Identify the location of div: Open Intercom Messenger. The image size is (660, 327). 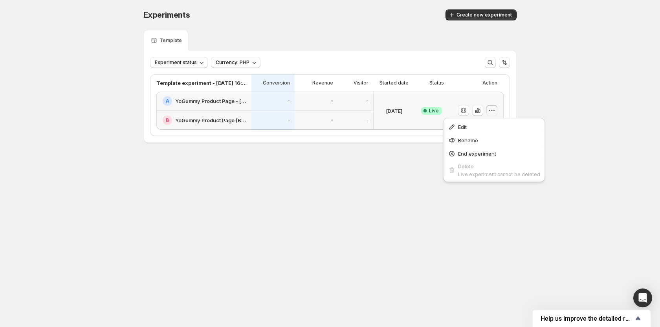
(643, 298).